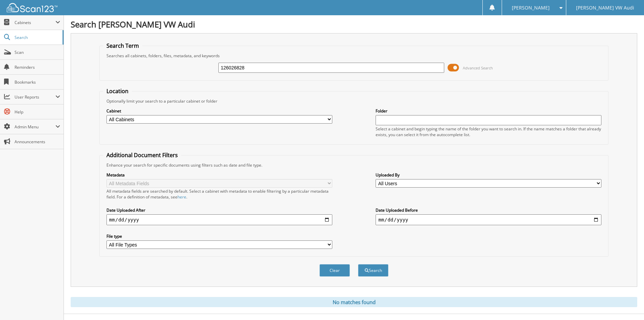 The width and height of the screenshot is (644, 320). What do you see at coordinates (123, 45) in the screenshot?
I see `legend: Search Term` at bounding box center [123, 45].